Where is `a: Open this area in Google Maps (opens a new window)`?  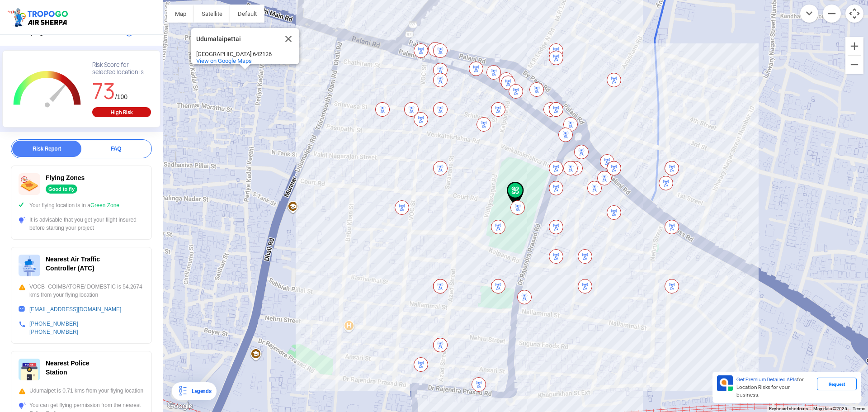 a: Open this area in Google Maps (opens a new window) is located at coordinates (180, 407).